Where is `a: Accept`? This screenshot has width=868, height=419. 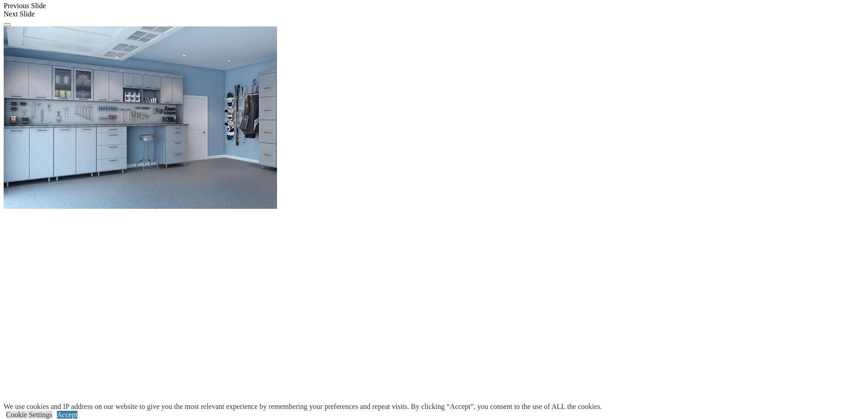
a: Accept is located at coordinates (67, 415).